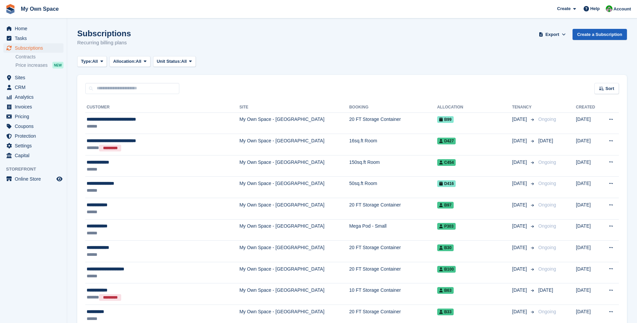  Describe the element at coordinates (174, 61) in the screenshot. I see `button: Unit Status: All` at that location.